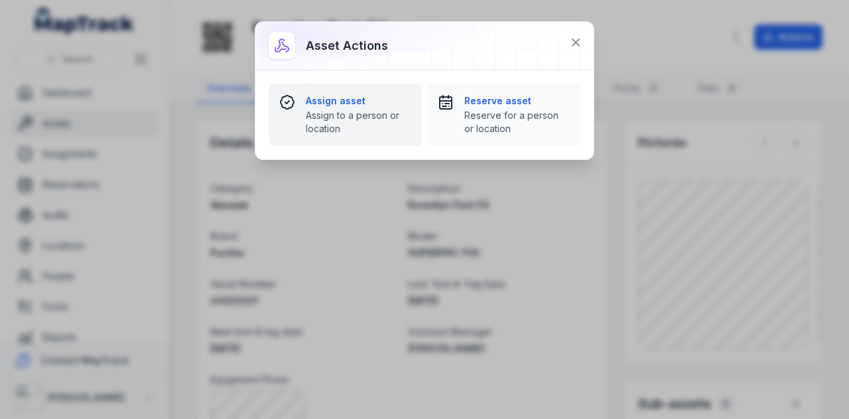 The width and height of the screenshot is (849, 419). What do you see at coordinates (358, 122) in the screenshot?
I see `span: Assign to a person or location` at bounding box center [358, 122].